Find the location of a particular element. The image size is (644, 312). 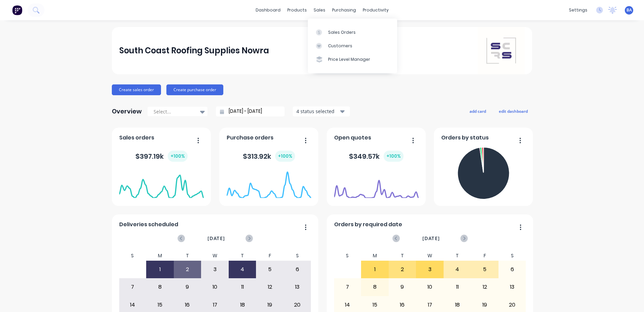

div: $ 349.57k is located at coordinates (376, 156).